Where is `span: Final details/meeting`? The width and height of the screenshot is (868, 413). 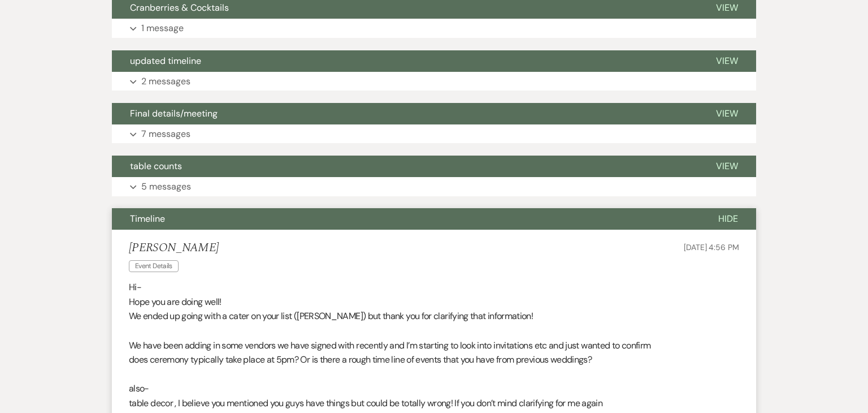 span: Final details/meeting is located at coordinates (174, 113).